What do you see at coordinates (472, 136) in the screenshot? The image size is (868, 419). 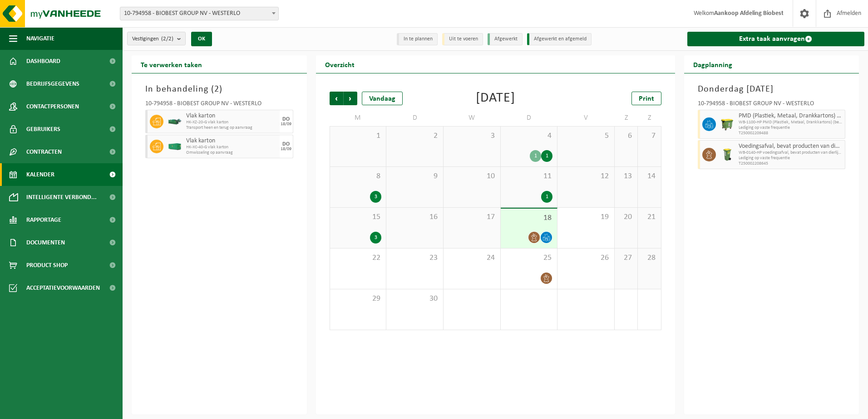 I see `span: 3` at bounding box center [472, 136].